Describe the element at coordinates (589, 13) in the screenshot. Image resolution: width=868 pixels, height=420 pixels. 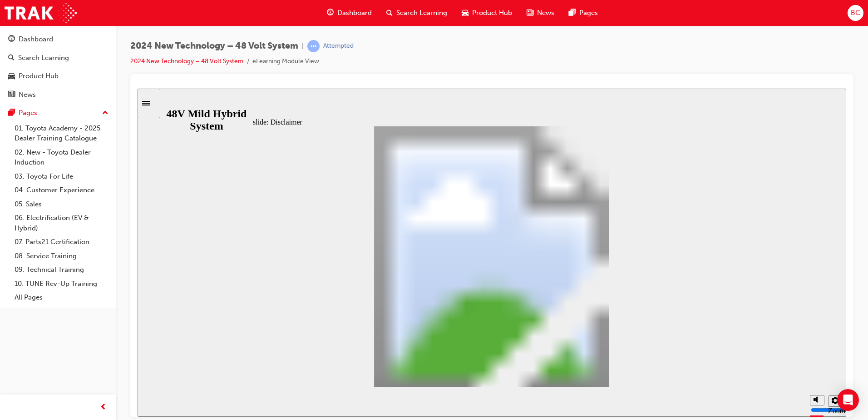
I see `span: Pages` at that location.